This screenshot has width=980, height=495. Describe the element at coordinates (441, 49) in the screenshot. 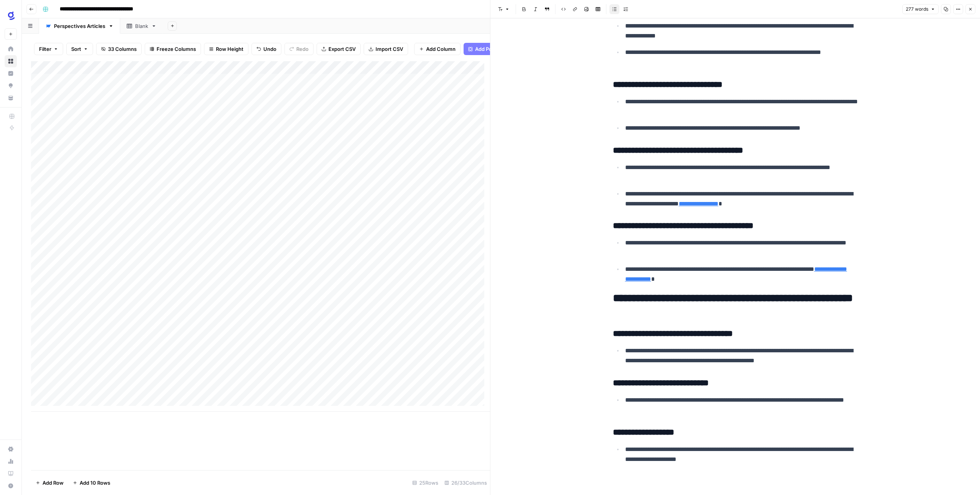

I see `span: Add Column` at that location.